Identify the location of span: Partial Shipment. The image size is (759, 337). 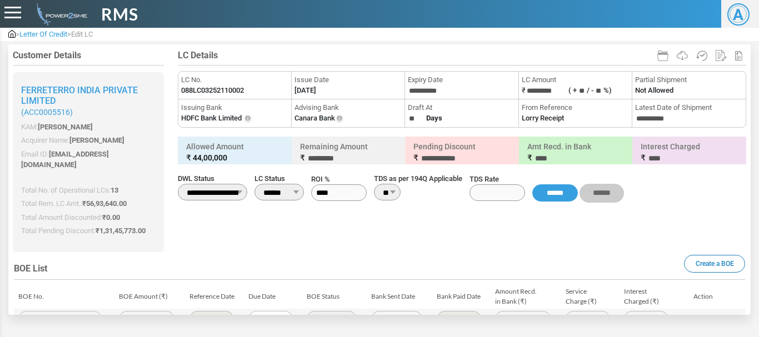
(689, 80).